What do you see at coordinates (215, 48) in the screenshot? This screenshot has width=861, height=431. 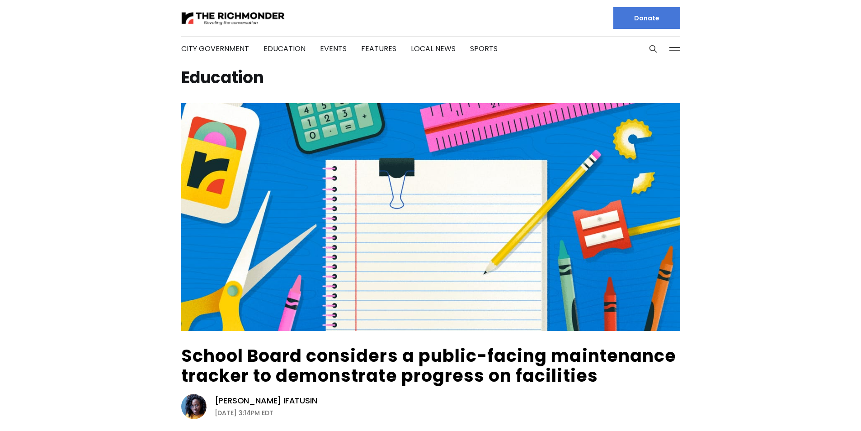 I see `a: City Government` at bounding box center [215, 48].